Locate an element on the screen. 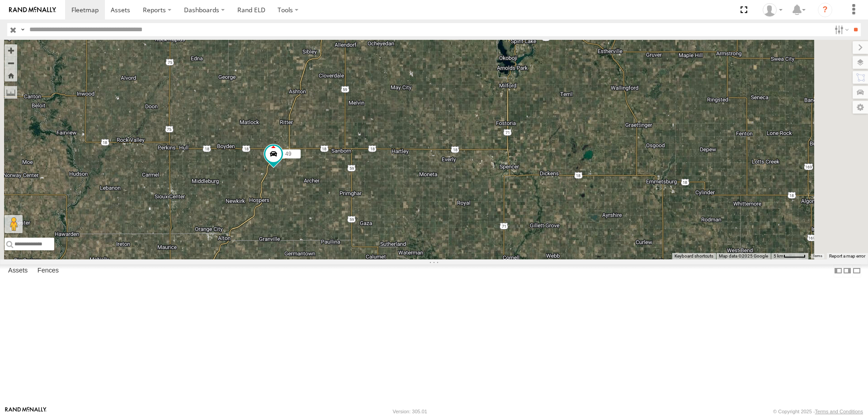  button: Zoom out is located at coordinates (11, 63).